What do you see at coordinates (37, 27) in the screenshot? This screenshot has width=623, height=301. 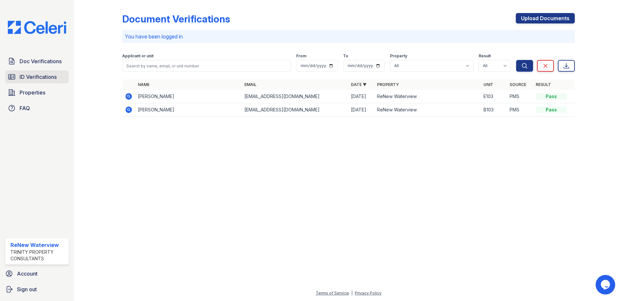 I see `img: CE_Logo_Blue-a8612792a0a2168367f1c8372b55b34899dd931a85d93a1a3d3e32e68fde9ad4.png` at bounding box center [37, 27].